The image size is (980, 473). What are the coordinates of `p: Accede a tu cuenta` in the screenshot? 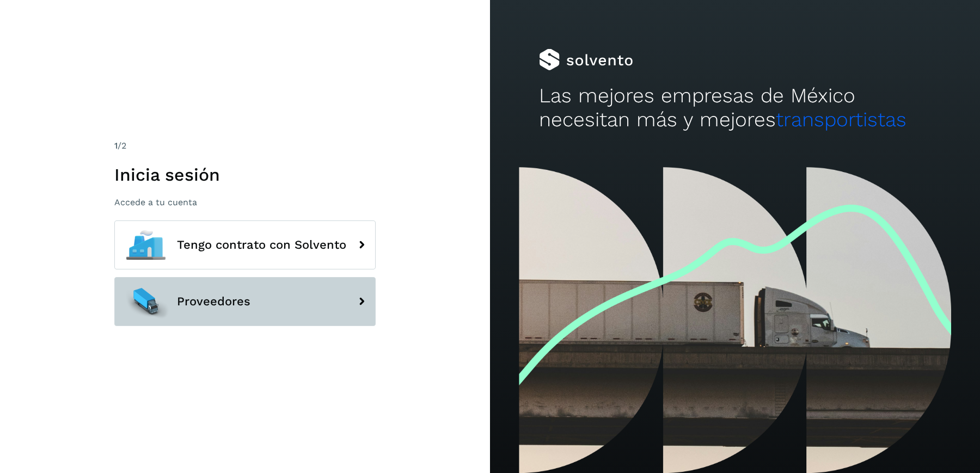 It's located at (245, 202).